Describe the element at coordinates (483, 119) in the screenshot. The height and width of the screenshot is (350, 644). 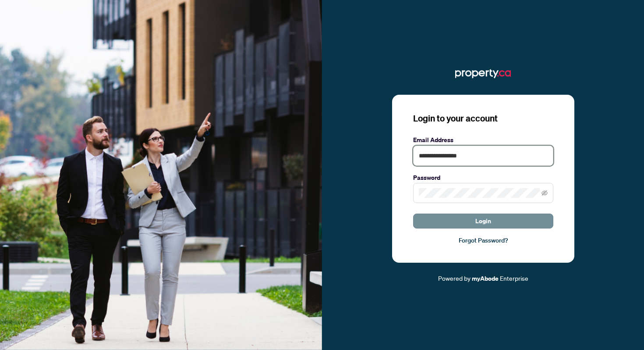
I see `h3: Login to your account` at that location.